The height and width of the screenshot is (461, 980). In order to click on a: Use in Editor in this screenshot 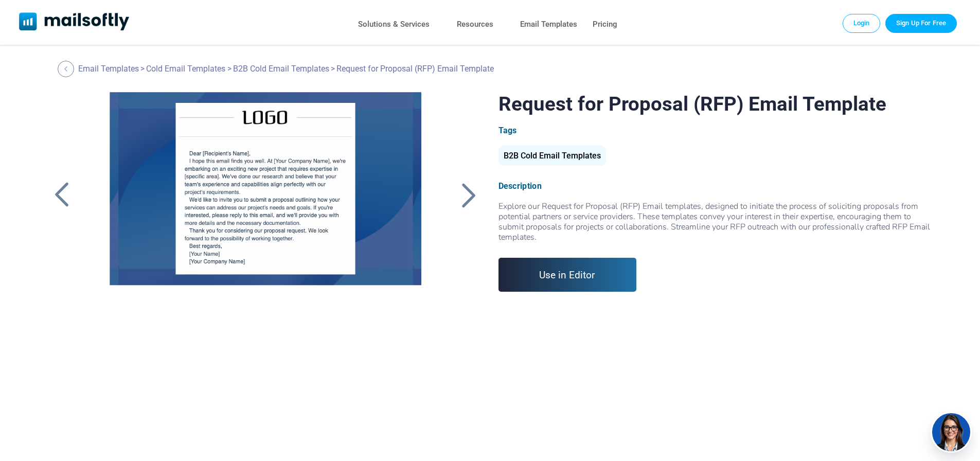, I will do `click(568, 275)`.